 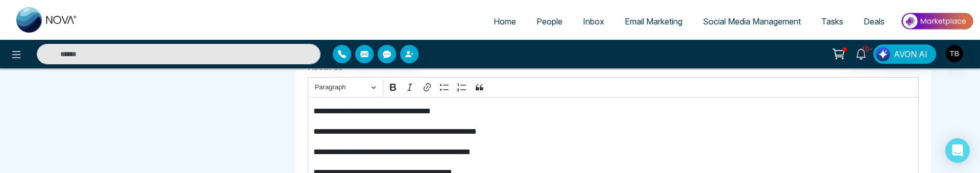 What do you see at coordinates (958, 151) in the screenshot?
I see `div: Open Intercom Messenger` at bounding box center [958, 151].